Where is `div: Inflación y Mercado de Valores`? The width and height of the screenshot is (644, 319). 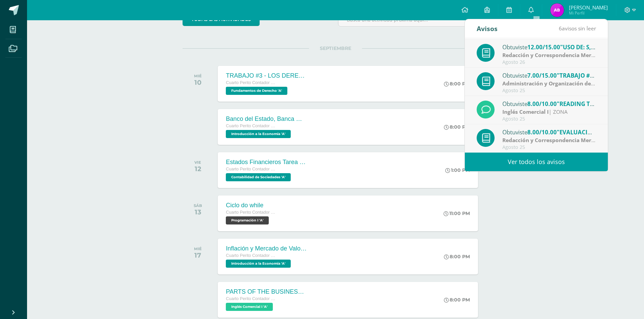 div: Inflación y Mercado de Valores is located at coordinates (266, 248).